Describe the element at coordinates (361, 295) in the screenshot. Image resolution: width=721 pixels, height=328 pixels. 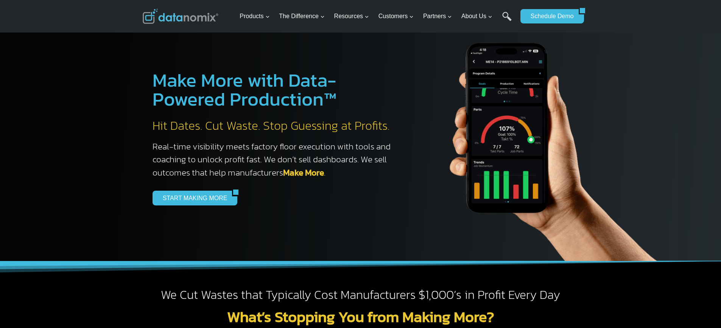
I see `h2: We Cut Wastes that Typically Cost Manufacturers $1,000’s in Profit Every Day` at that location.